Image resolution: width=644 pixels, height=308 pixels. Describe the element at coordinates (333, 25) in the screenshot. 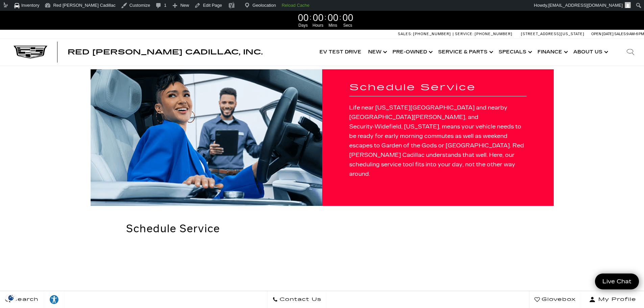

I see `span: Mins` at that location.